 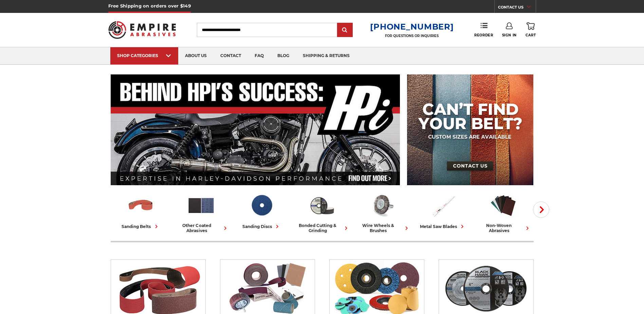 What do you see at coordinates (322, 205) in the screenshot?
I see `img: Bonded Cutting & Grinding` at bounding box center [322, 205].